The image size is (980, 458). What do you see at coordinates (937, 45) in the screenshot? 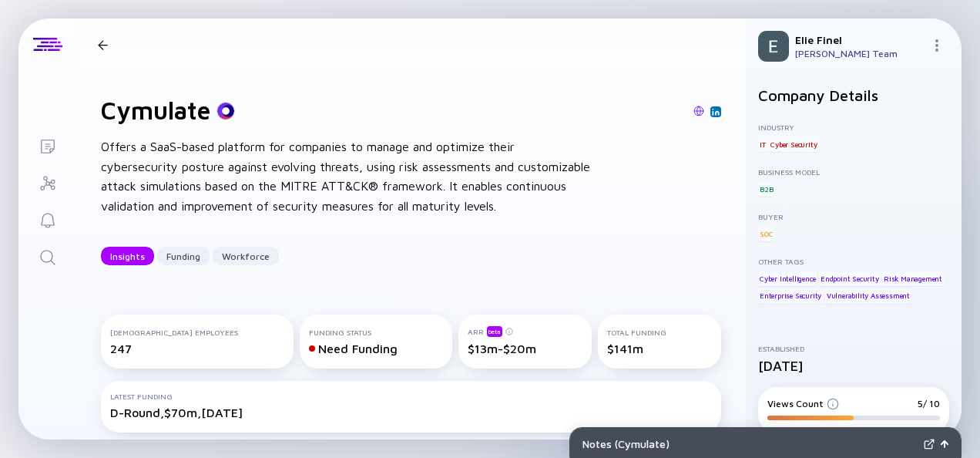
I see `img: Menu` at bounding box center [937, 45].